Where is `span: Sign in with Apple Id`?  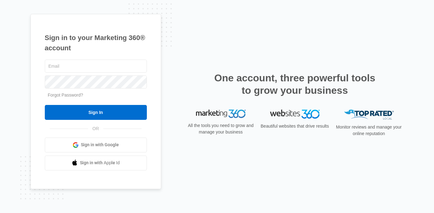
span: Sign in with Apple Id is located at coordinates (100, 163).